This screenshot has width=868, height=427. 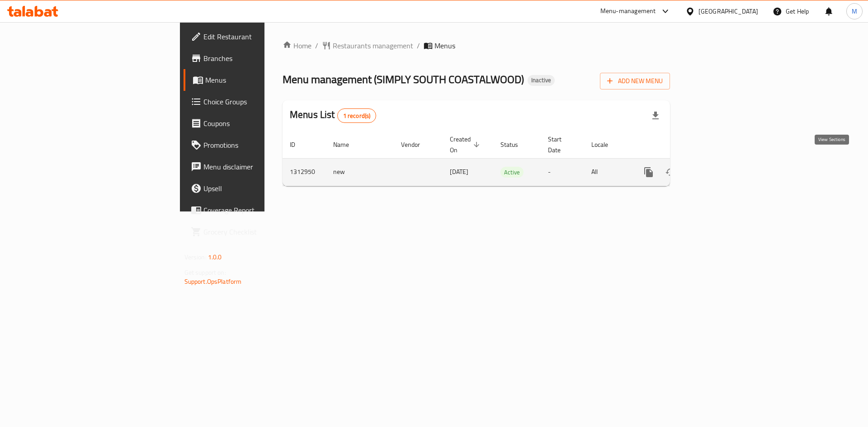 What do you see at coordinates (260, 123) in the screenshot?
I see `span: Coupons` at bounding box center [260, 123].